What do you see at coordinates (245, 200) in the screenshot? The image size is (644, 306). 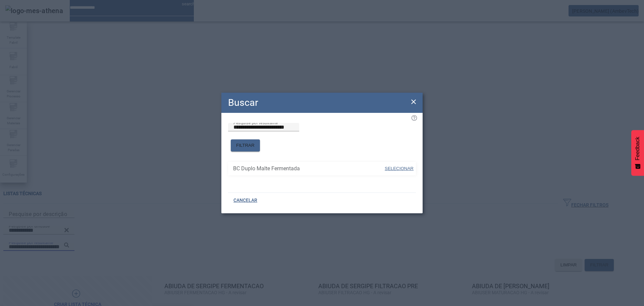 I see `button: CANCELAR` at bounding box center [245, 200].